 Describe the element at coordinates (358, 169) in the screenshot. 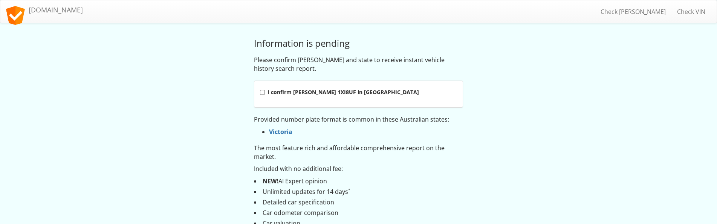

I see `p: Included with no additional fee:` at that location.